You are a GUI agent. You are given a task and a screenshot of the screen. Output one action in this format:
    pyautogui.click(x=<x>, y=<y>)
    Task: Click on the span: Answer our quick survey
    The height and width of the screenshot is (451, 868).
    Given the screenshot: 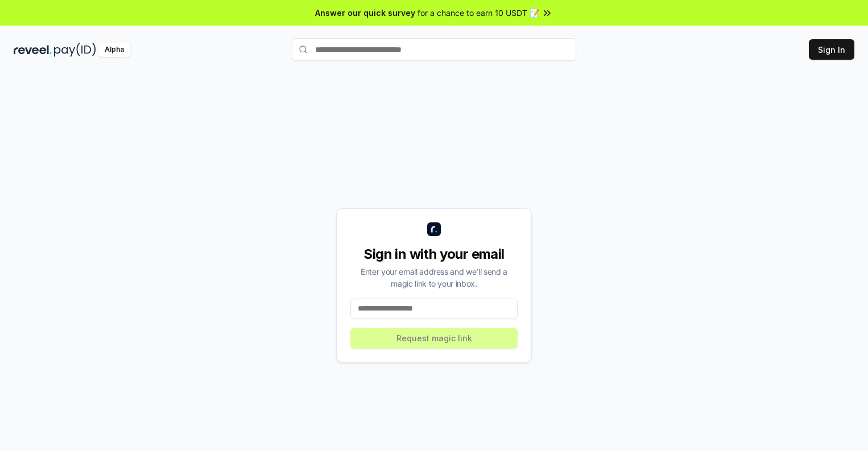 What is the action you would take?
    pyautogui.click(x=365, y=13)
    